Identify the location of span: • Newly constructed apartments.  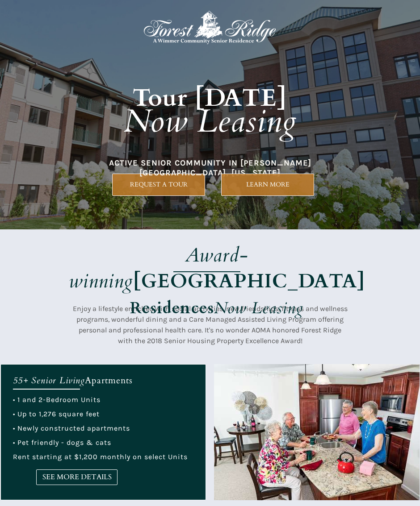
(72, 428).